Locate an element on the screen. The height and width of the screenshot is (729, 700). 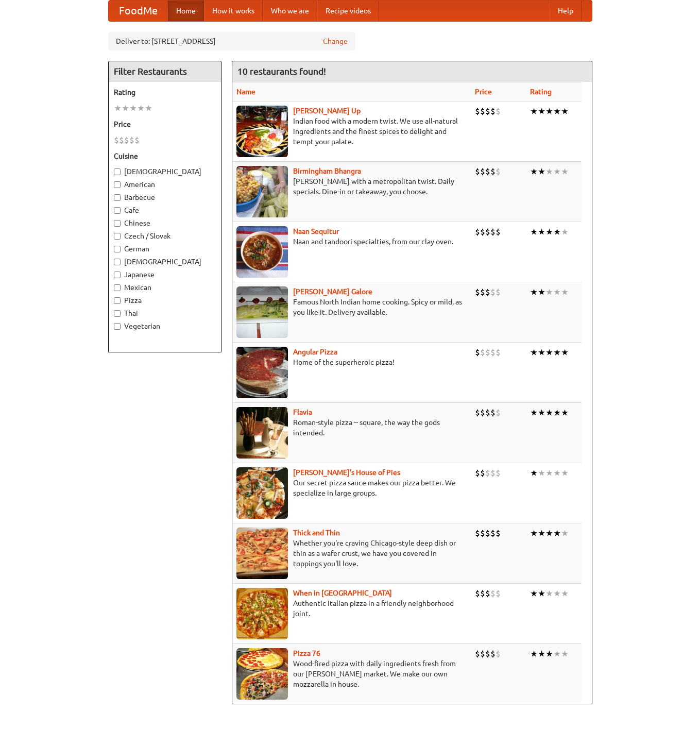
a: Price is located at coordinates (483, 92).